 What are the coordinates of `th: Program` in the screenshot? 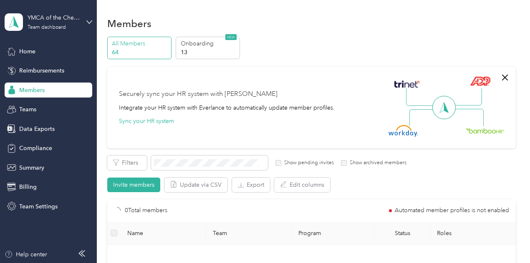 It's located at (333, 233).